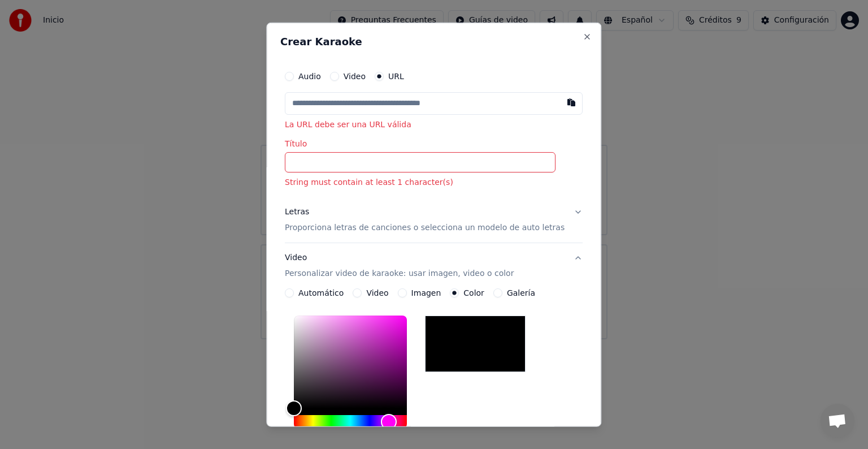  Describe the element at coordinates (433, 220) in the screenshot. I see `button: LetrasProporciona letras de canciones o selecciona un modelo de auto letras` at that location.